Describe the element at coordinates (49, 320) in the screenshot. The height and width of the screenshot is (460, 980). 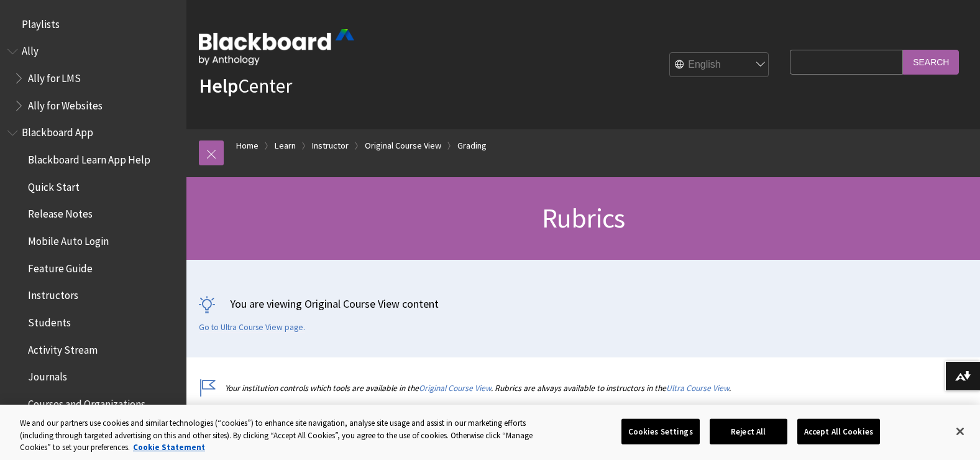
I see `span: Students` at that location.